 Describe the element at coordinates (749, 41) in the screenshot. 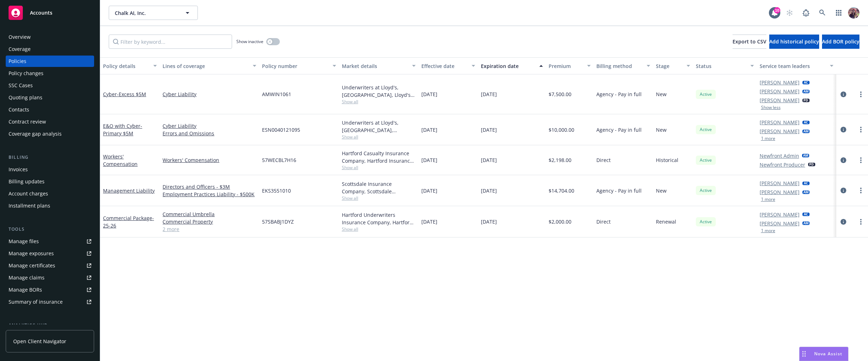

I see `button: Export to CSV` at that location.